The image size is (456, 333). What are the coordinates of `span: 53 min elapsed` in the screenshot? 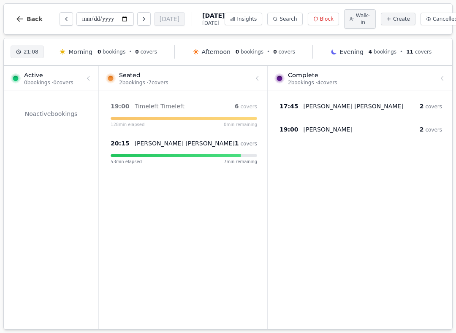 It's located at (126, 162).